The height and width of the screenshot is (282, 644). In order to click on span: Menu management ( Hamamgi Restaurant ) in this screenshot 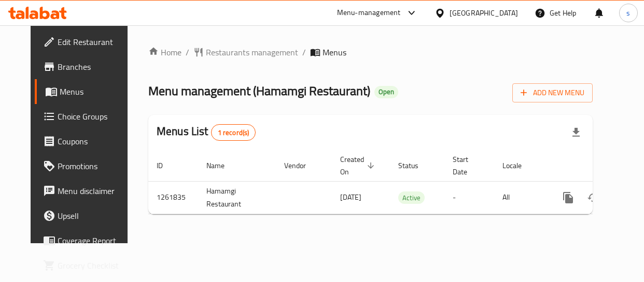, I will do `click(259, 91)`.